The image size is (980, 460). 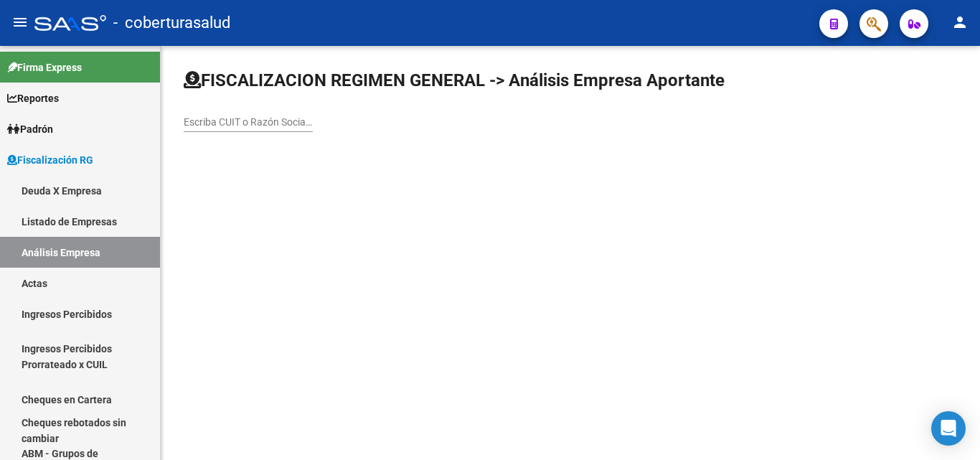 I want to click on span: - coberturasalud, so click(x=172, y=23).